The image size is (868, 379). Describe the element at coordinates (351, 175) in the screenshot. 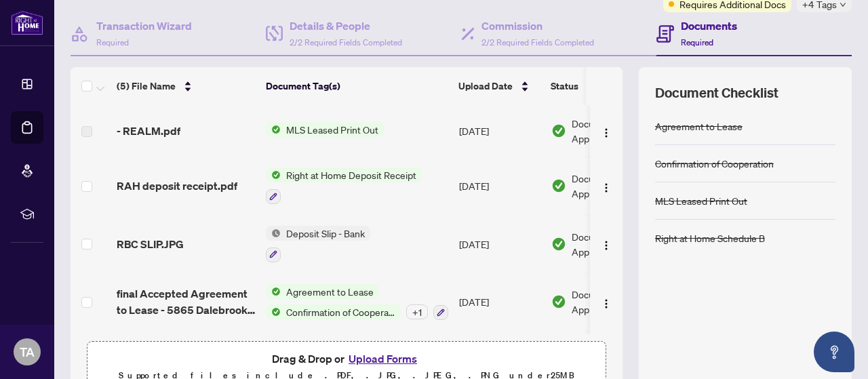

I see `span: Right at Home Deposit Receipt` at that location.